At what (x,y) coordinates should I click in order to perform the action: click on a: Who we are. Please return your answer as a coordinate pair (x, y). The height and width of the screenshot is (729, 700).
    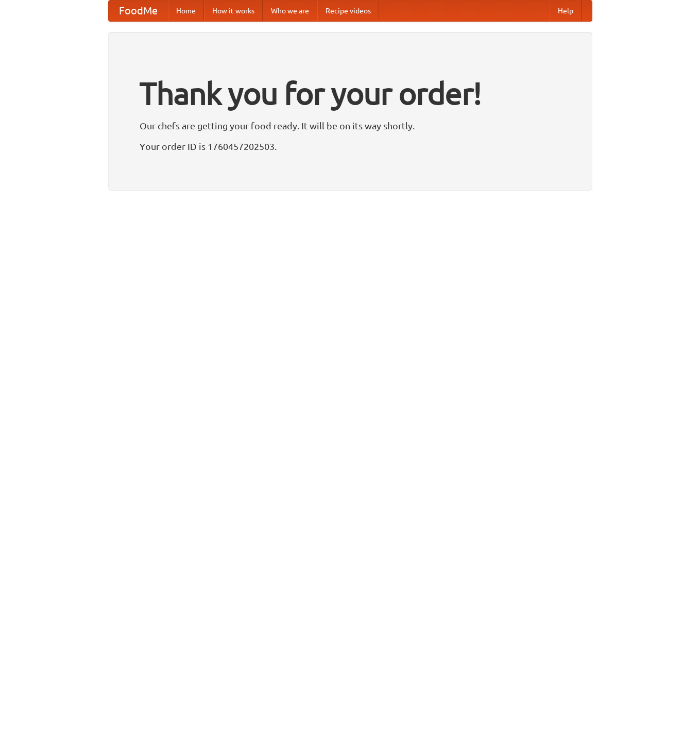
    Looking at the image, I should click on (290, 10).